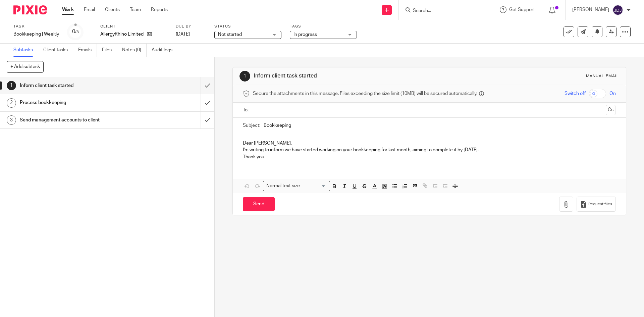 This screenshot has height=317, width=644. I want to click on a: Client tasks, so click(58, 50).